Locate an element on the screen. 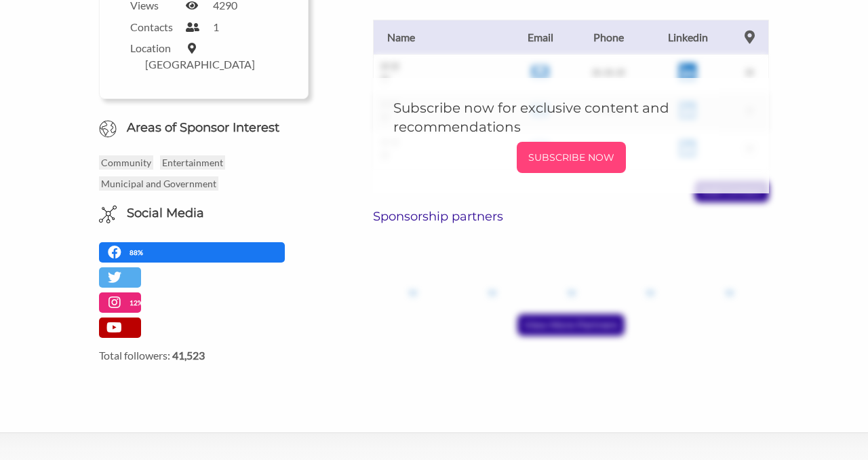 This screenshot has width=868, height=460. th: Name is located at coordinates (441, 37).